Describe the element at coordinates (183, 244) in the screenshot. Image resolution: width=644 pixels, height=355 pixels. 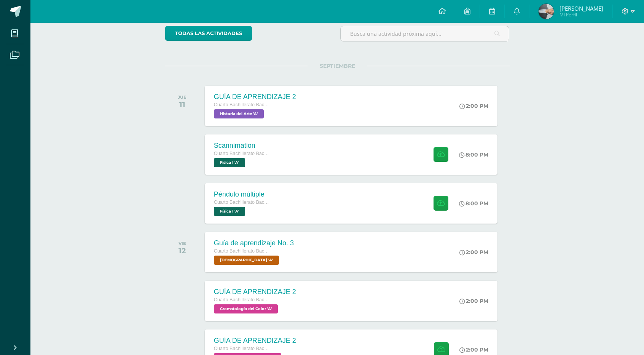
I see `div: VIE` at that location.